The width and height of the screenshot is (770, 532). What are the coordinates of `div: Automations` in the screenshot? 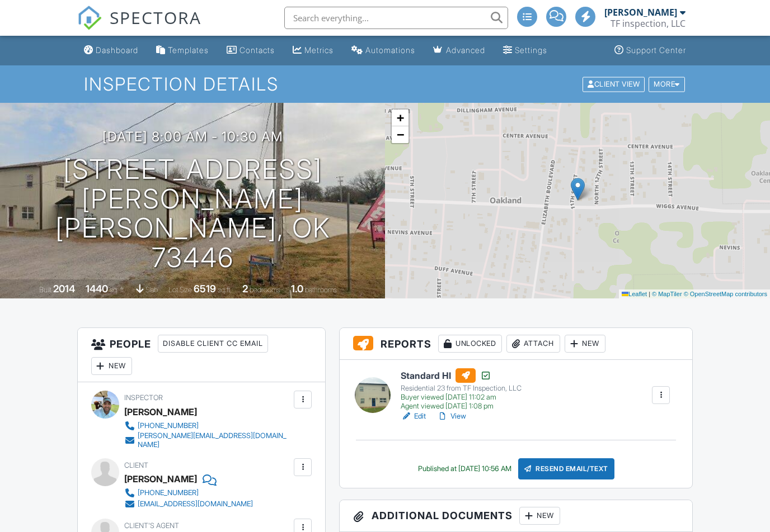 It's located at (390, 50).